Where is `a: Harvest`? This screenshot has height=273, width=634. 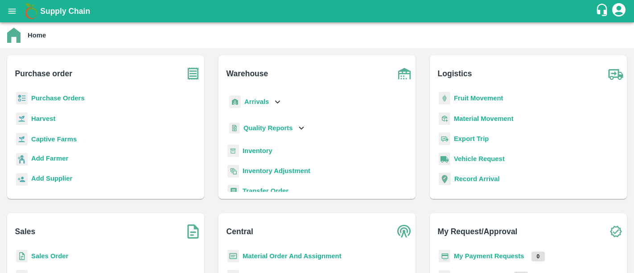 a: Harvest is located at coordinates (43, 119).